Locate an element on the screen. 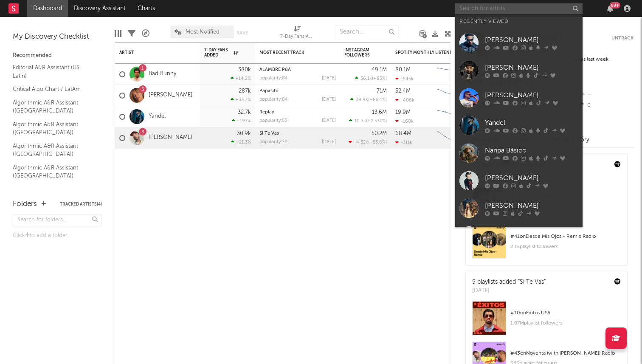 The height and width of the screenshot is (364, 642). div: 71M is located at coordinates (381, 91).